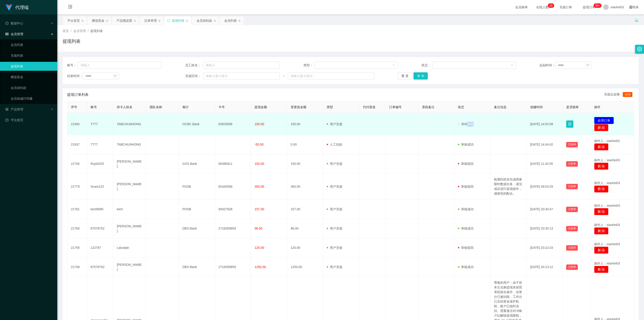  Describe the element at coordinates (552, 5) in the screenshot. I see `p: 9` at that location.